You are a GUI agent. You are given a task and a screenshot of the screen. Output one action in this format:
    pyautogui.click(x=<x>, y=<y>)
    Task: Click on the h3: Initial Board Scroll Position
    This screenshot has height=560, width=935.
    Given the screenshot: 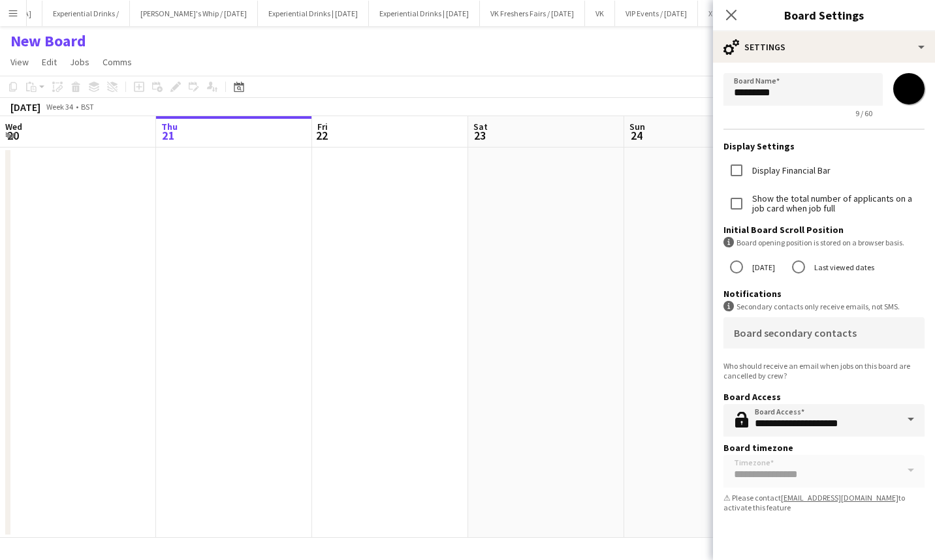 What is the action you would take?
    pyautogui.click(x=824, y=229)
    